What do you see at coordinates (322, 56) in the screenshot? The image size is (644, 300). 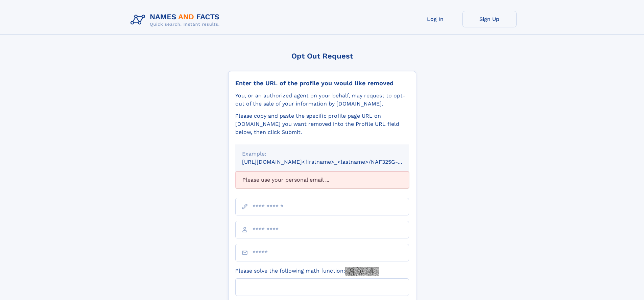 I see `div: Opt Out Request` at bounding box center [322, 56].